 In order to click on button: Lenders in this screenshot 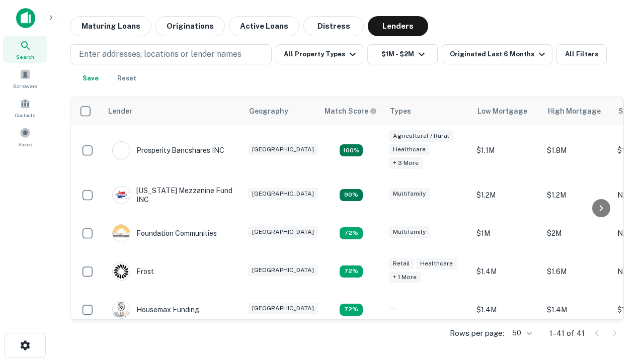, I will do `click(398, 26)`.